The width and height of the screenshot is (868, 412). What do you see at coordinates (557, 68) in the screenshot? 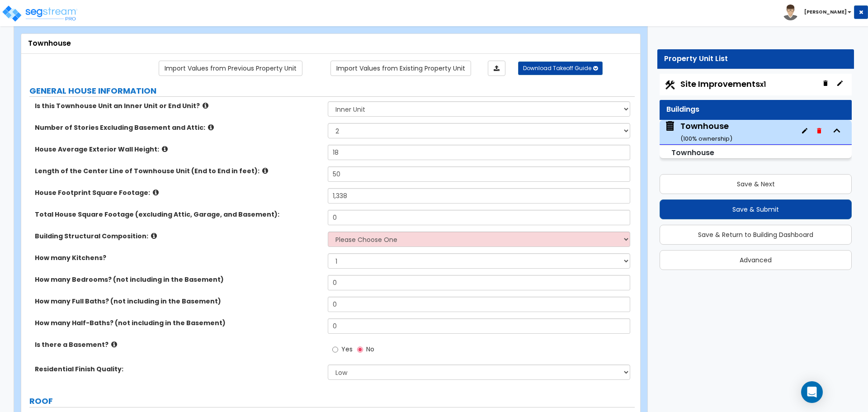
I see `span: Download Takeoff Guide` at bounding box center [557, 68].